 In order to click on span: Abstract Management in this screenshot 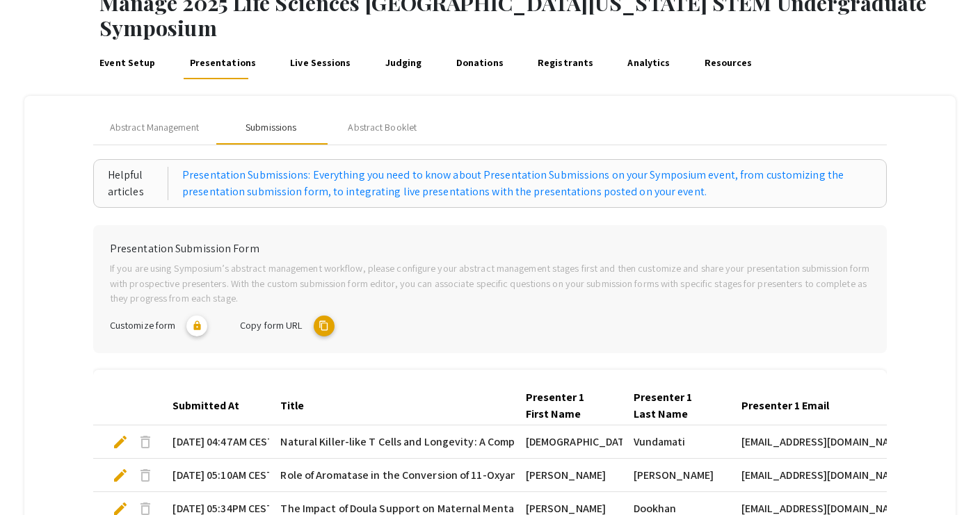, I will do `click(154, 127)`.